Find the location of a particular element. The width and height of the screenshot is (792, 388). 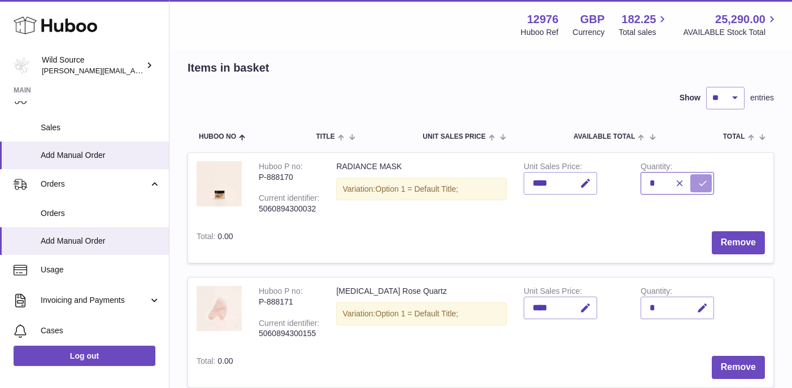

span: Unit Sales Price is located at coordinates (453, 137).